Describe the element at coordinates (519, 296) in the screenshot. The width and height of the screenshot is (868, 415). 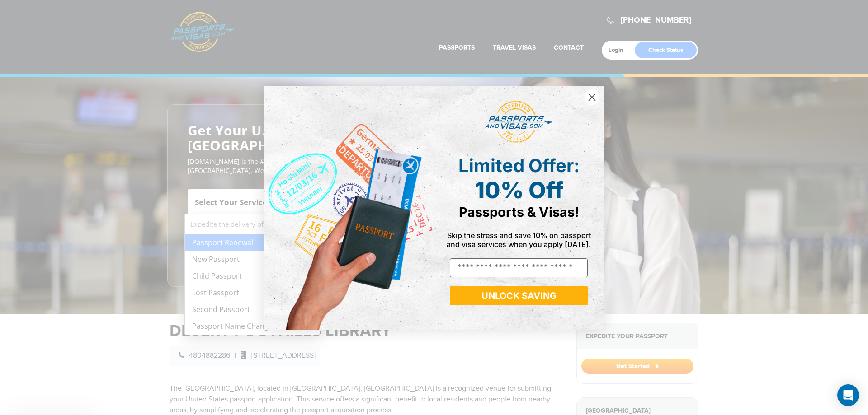
I see `button: UNLOCK SAVING` at that location.